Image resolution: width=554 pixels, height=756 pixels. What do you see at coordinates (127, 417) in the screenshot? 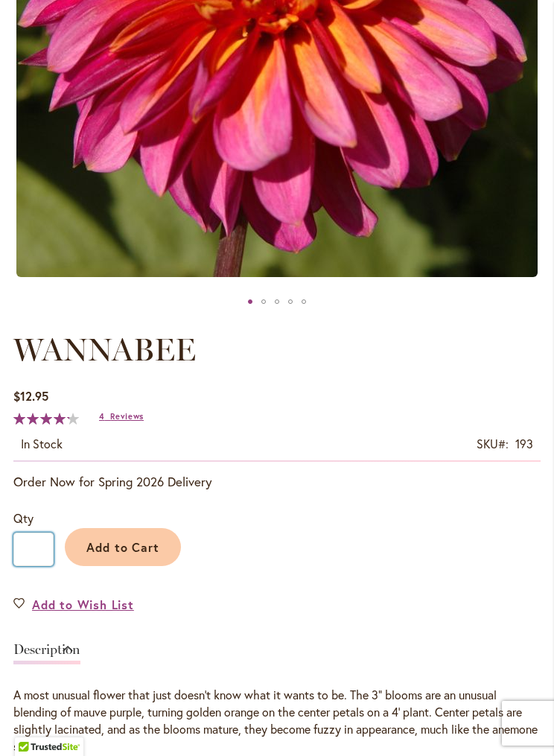
I see `span: Reviews` at bounding box center [127, 417].